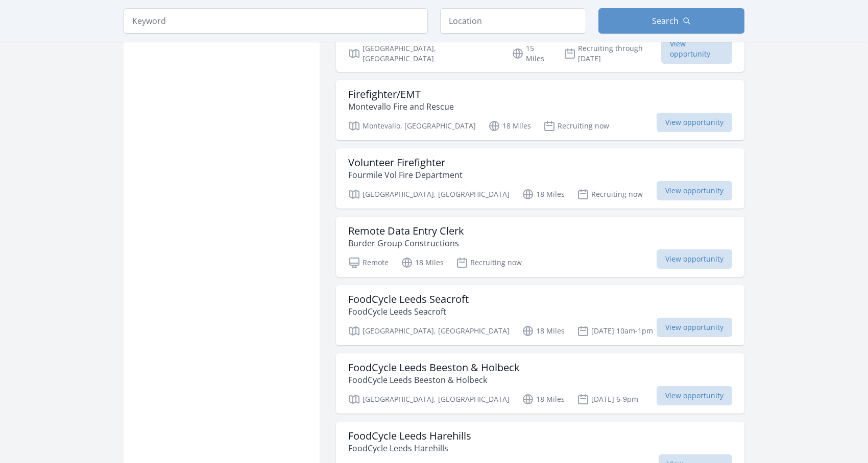  What do you see at coordinates (405, 243) in the screenshot?
I see `p: Burder Group Constructions` at bounding box center [405, 243].